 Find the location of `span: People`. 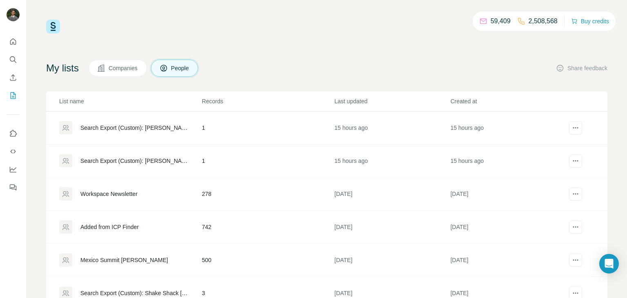

span: People is located at coordinates (180, 68).